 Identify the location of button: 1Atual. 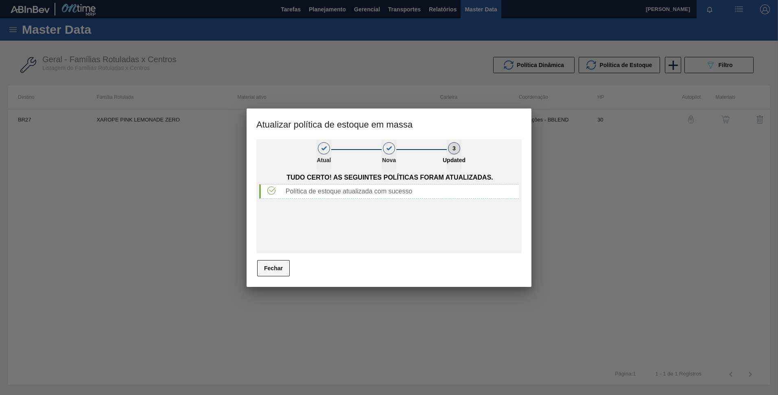
(324, 156).